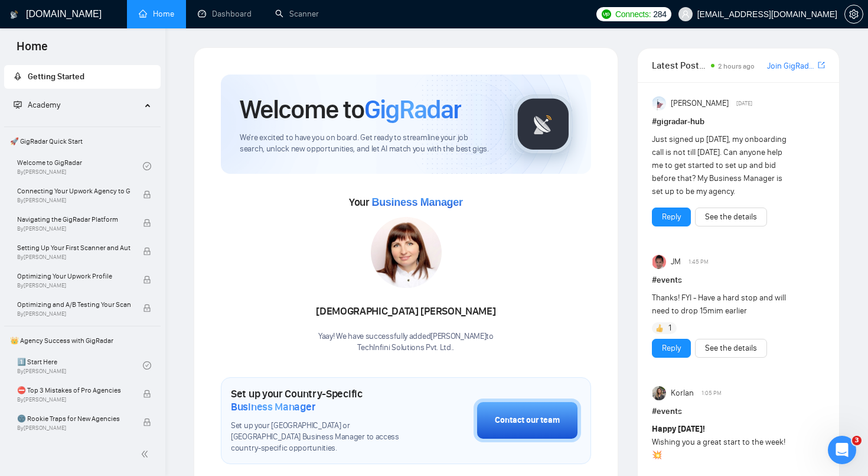 This screenshot has height=476, width=868. Describe the element at coordinates (659, 14) in the screenshot. I see `span: 284` at that location.